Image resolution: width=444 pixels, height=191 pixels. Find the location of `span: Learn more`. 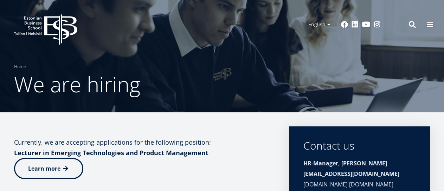

span: Learn more is located at coordinates (44, 169).